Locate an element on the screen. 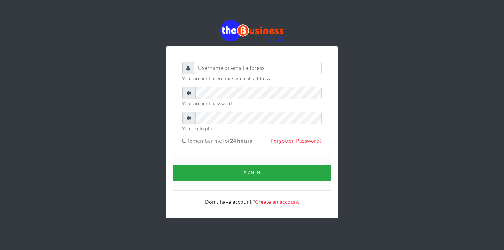 Image resolution: width=504 pixels, height=250 pixels. label: Remember me for is located at coordinates (217, 141).